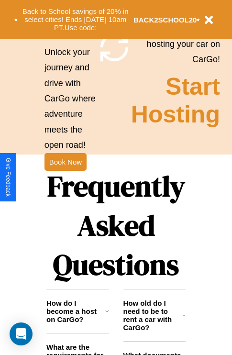 The image size is (232, 355). Describe the element at coordinates (21, 334) in the screenshot. I see `div: Open Intercom Messenger` at that location.